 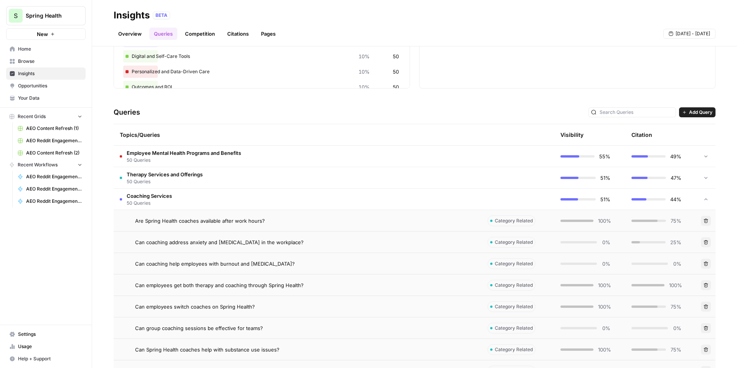 I want to click on span: Therapy Services and Offerings, so click(x=165, y=175).